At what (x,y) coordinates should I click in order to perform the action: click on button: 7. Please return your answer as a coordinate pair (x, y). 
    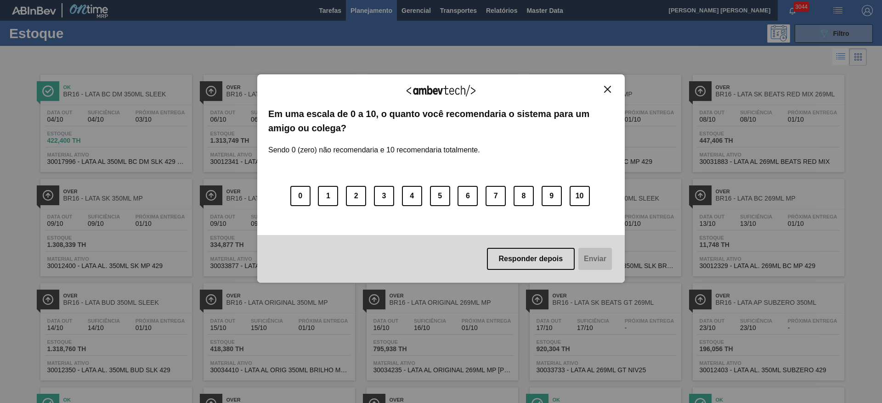
    Looking at the image, I should click on (496, 196).